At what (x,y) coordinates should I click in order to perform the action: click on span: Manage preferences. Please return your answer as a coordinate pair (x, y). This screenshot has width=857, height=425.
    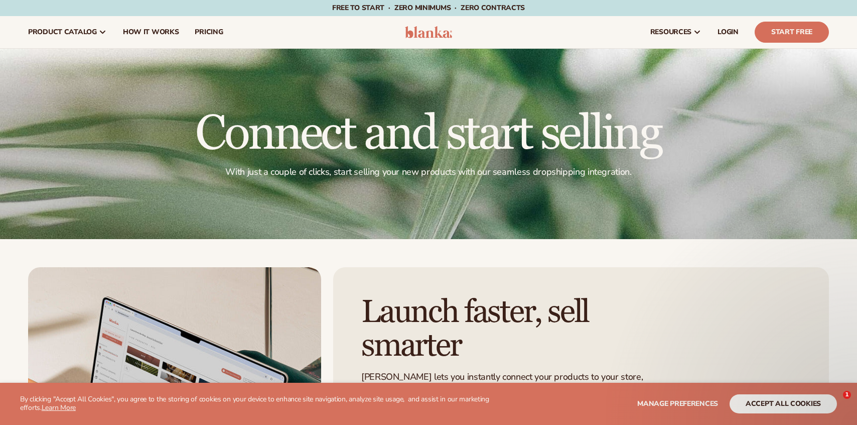
    Looking at the image, I should click on (677, 403).